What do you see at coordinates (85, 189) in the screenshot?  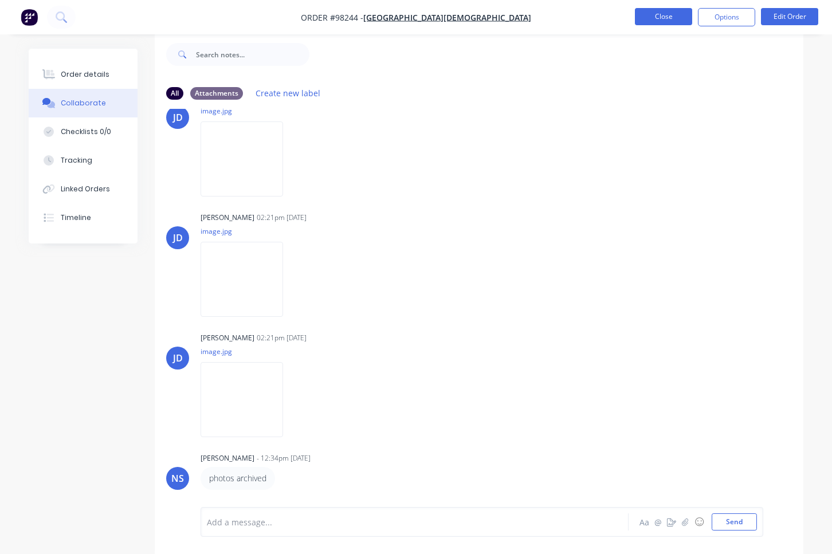 I see `div: Linked Orders` at bounding box center [85, 189].